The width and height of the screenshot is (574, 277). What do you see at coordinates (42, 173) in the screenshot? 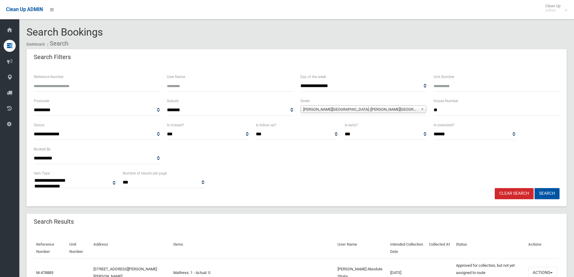
I see `label: Item Type` at bounding box center [42, 173].